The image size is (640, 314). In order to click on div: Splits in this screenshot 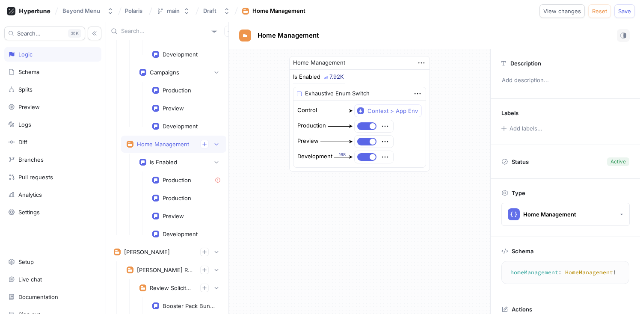, I will do `click(25, 89)`.